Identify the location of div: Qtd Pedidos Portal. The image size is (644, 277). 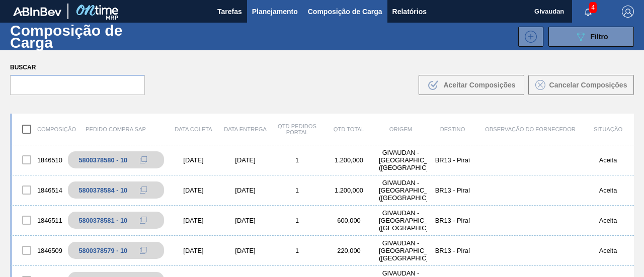
(297, 129).